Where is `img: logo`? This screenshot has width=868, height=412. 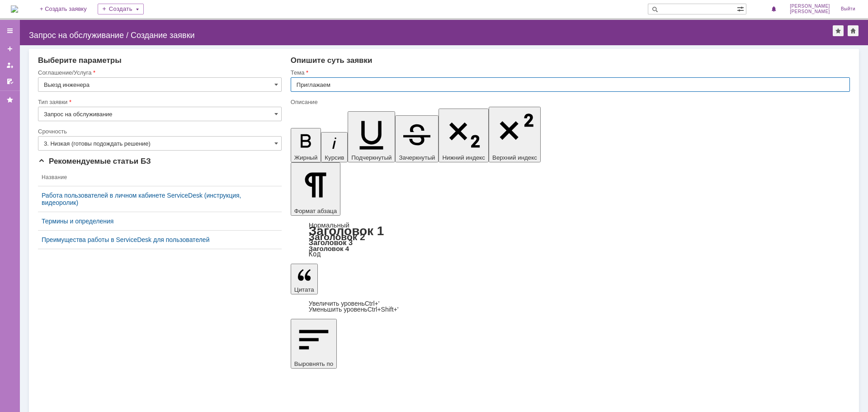
img: logo is located at coordinates (14, 9).